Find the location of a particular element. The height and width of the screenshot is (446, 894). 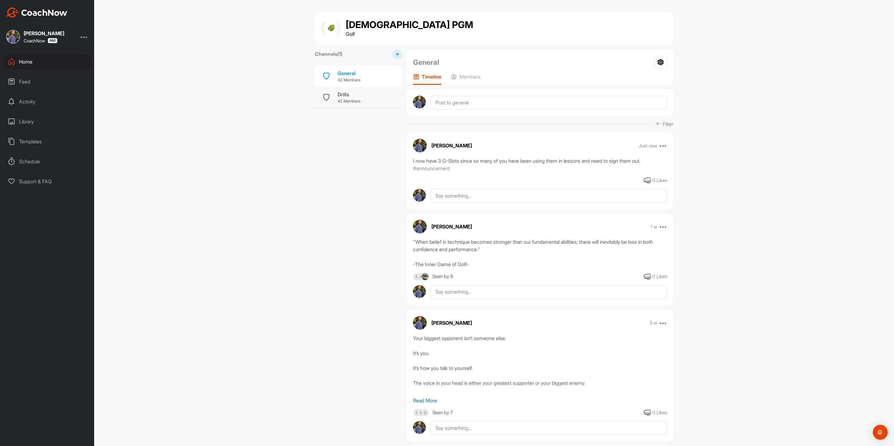

label: Channels ( 1 ) is located at coordinates (329, 54).